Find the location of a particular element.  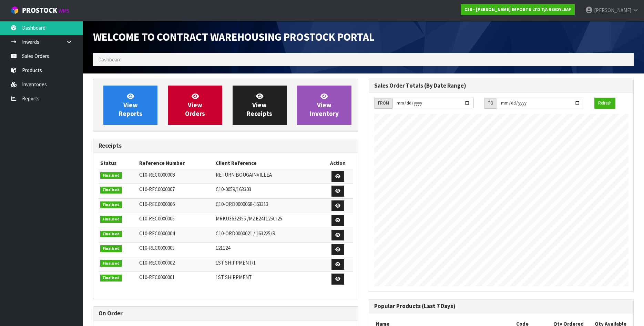

a: ViewReceipts is located at coordinates (259, 105).